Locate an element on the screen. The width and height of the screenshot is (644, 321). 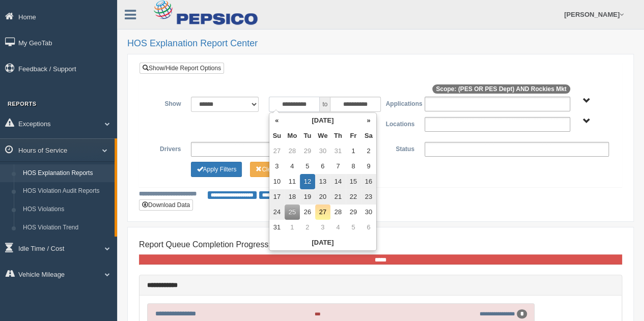
a: Show/Hide Report Options is located at coordinates (182, 68).